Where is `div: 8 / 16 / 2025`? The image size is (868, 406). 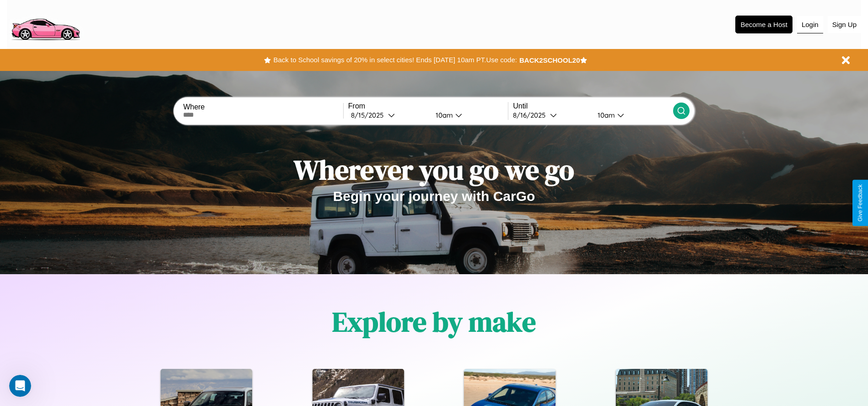
div: 8 / 16 / 2025 is located at coordinates (531, 115).